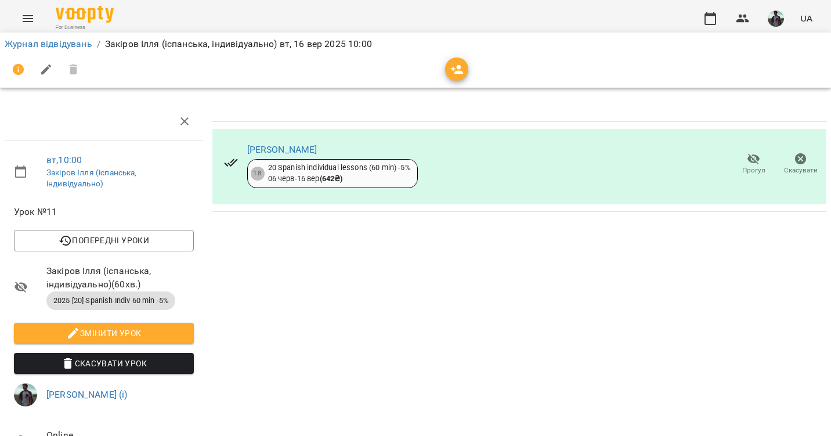  I want to click on button: Прогул, so click(753, 164).